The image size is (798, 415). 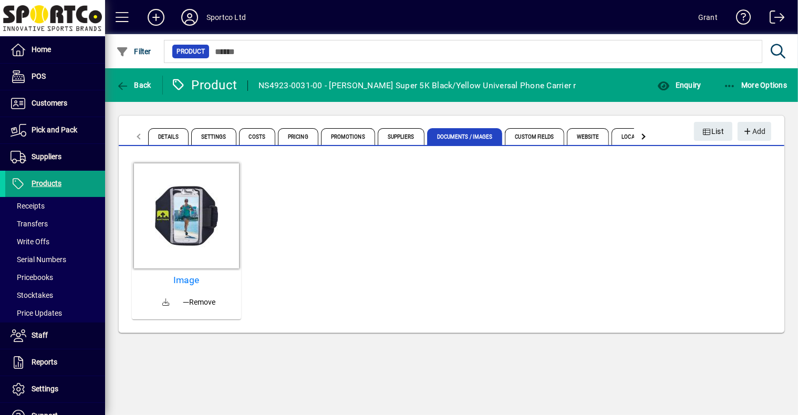 What do you see at coordinates (199, 302) in the screenshot?
I see `button: Remove` at bounding box center [199, 302].